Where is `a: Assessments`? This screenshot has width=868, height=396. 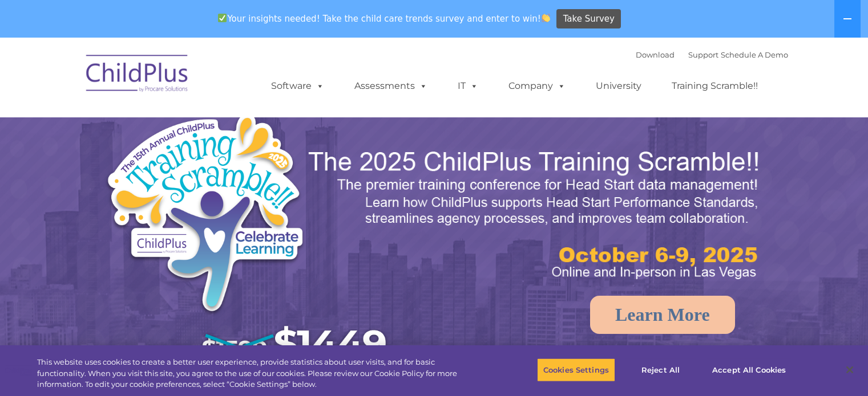
a: Assessments is located at coordinates (391, 86).